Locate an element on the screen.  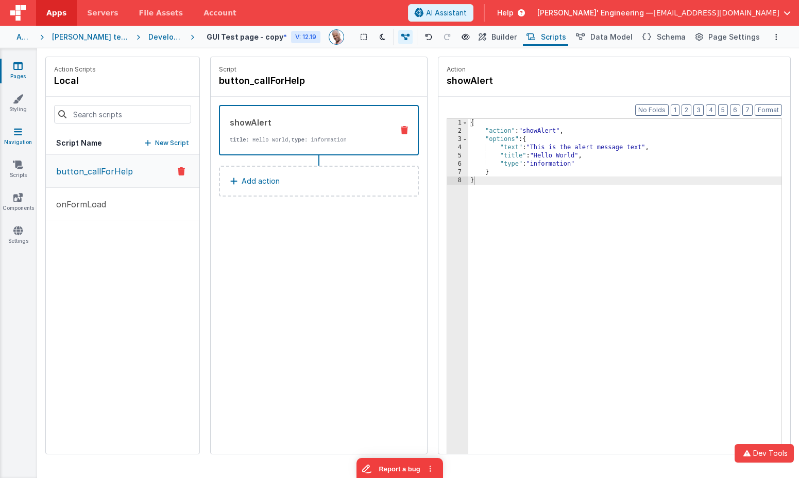
button: Add action is located at coordinates (319, 181).